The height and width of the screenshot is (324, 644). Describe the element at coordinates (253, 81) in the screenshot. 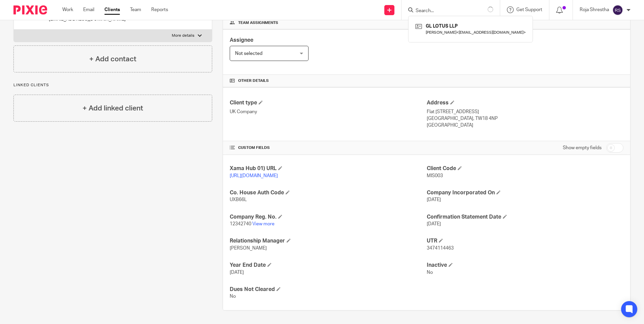

I see `span: Other details` at that location.